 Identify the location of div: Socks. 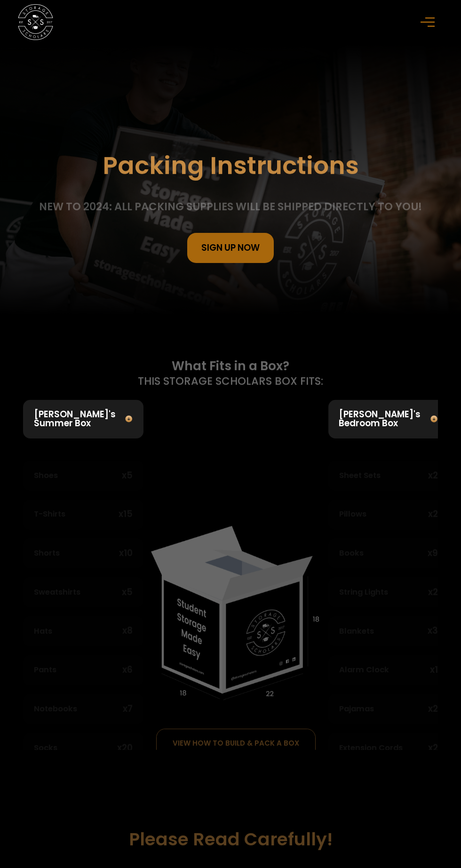
(46, 748).